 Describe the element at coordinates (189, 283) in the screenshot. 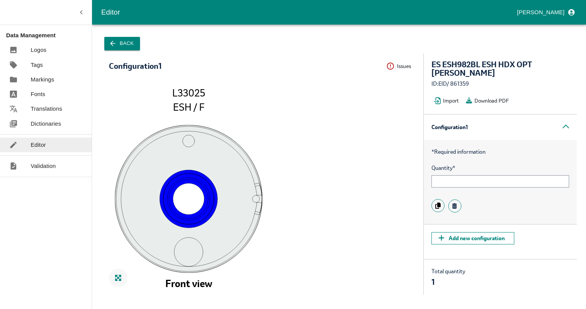

I see `tspan: Front view` at that location.